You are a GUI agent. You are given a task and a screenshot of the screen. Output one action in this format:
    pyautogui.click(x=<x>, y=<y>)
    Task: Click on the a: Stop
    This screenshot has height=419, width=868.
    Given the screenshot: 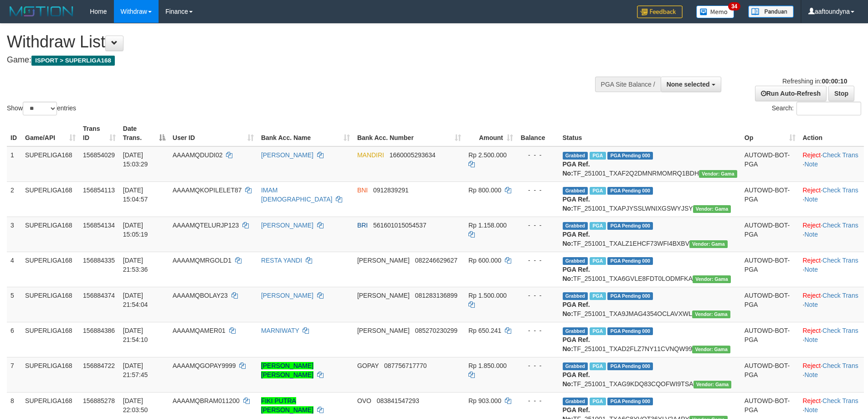 What is the action you would take?
    pyautogui.click(x=841, y=93)
    